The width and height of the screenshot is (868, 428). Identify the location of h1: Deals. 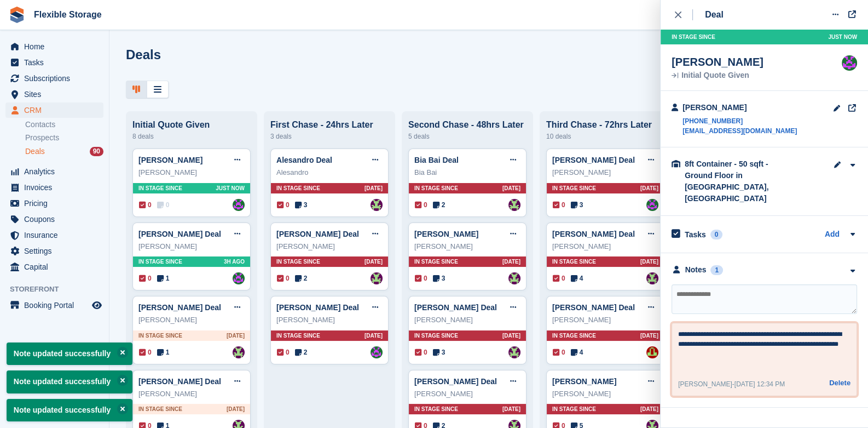
(144, 54).